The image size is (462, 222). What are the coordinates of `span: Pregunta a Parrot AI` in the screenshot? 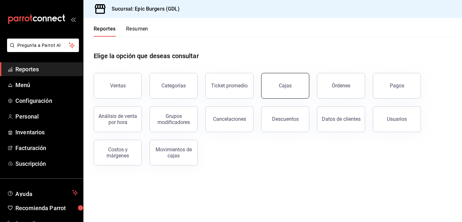 It's located at (43, 45).